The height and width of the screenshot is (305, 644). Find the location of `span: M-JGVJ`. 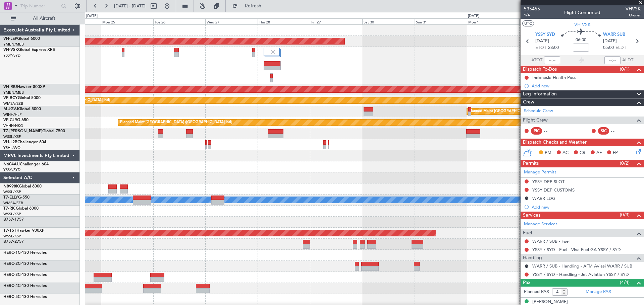

span: M-JGVJ is located at coordinates (11, 109).